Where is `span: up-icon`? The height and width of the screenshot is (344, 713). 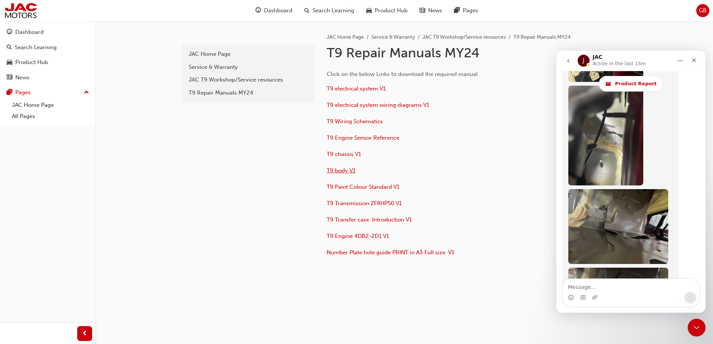
span: up-icon is located at coordinates (86, 93).